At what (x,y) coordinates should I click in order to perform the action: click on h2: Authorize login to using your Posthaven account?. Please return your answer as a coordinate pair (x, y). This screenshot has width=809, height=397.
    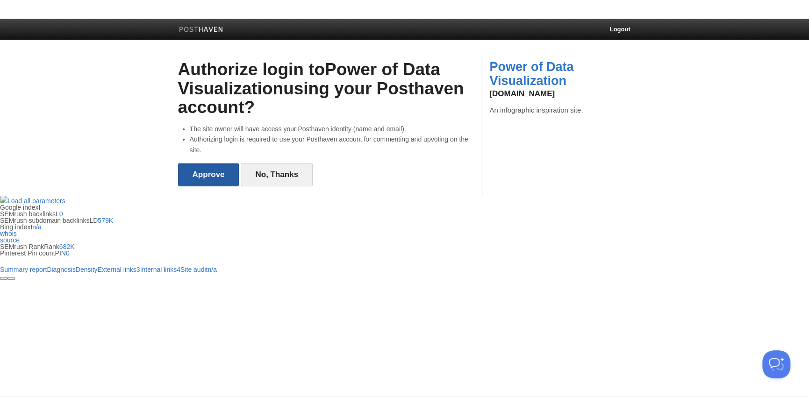
    Looking at the image, I should click on (327, 89).